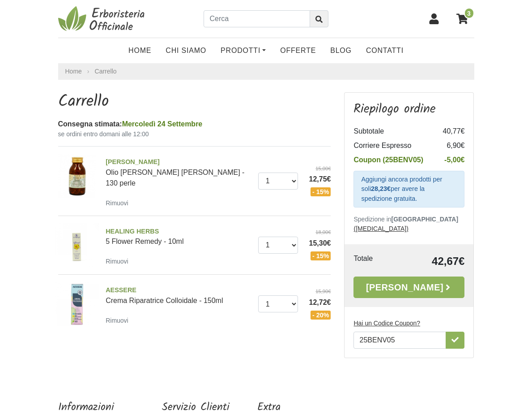  What do you see at coordinates (469, 13) in the screenshot?
I see `span: 3` at bounding box center [469, 13].